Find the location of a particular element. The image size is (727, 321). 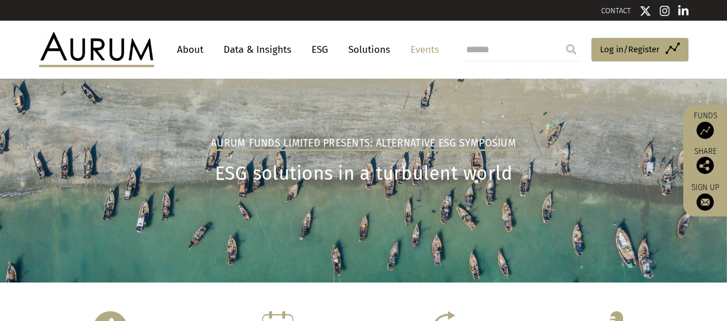

img: Twitter icon is located at coordinates (645, 11).